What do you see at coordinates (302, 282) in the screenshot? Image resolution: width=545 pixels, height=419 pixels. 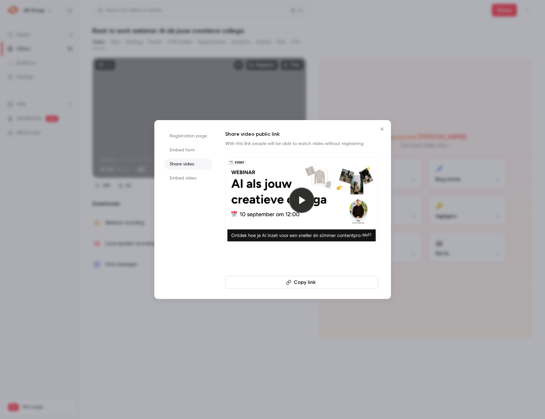 I see `button: Copy link` at bounding box center [302, 282].